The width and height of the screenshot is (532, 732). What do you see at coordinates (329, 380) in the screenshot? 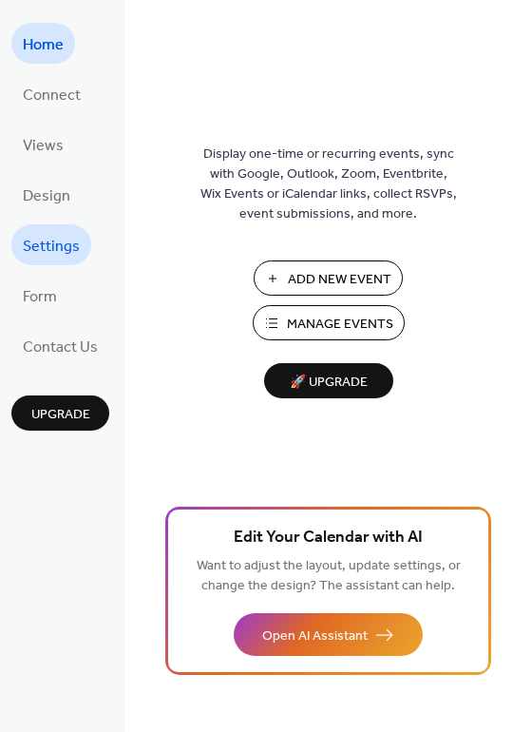
I see `button: 🚀 Upgrade` at bounding box center [329, 380].